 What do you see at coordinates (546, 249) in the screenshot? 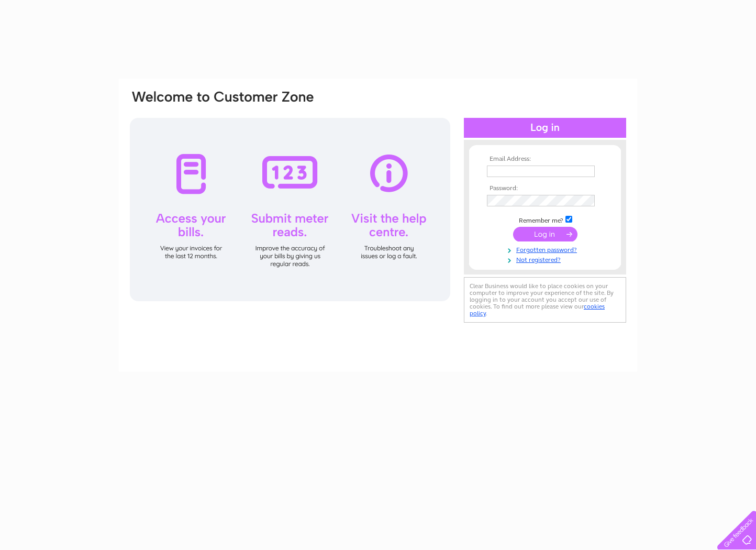
I see `a: Forgotten password?` at bounding box center [546, 249].